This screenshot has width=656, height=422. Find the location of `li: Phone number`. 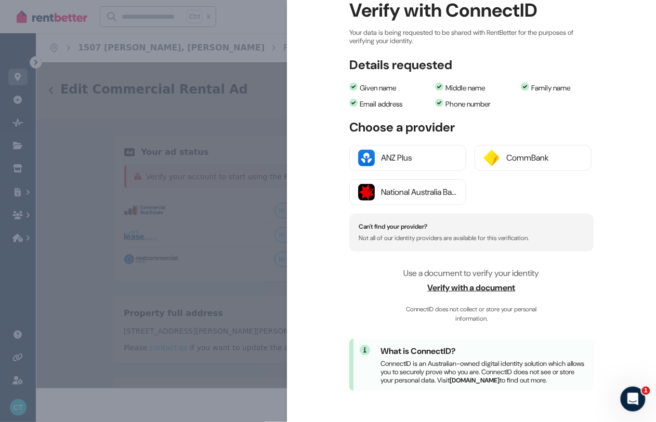

li: Phone number is located at coordinates (475, 104).